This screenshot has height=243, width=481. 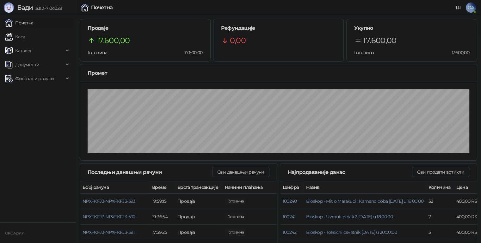 I want to click on a: Каса, so click(x=15, y=37).